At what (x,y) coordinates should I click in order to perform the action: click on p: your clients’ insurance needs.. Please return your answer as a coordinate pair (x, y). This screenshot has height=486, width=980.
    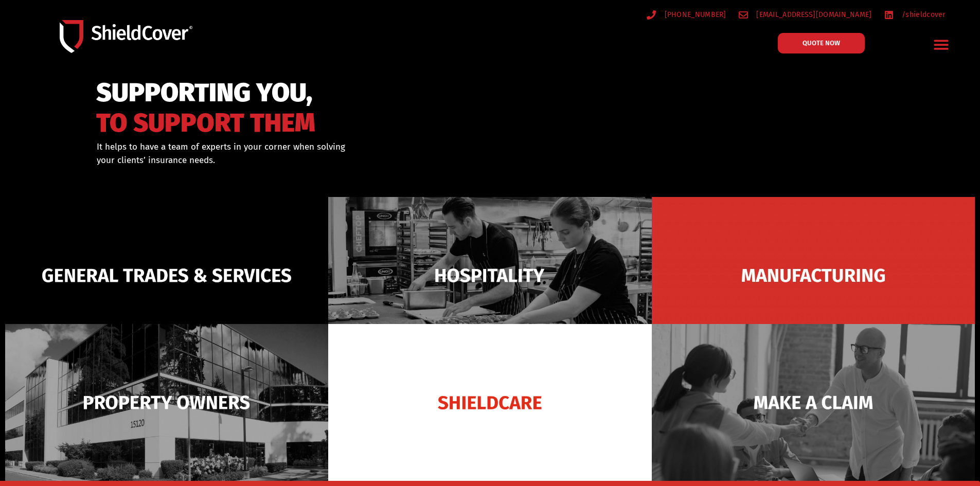
    Looking at the image, I should click on (320, 161).